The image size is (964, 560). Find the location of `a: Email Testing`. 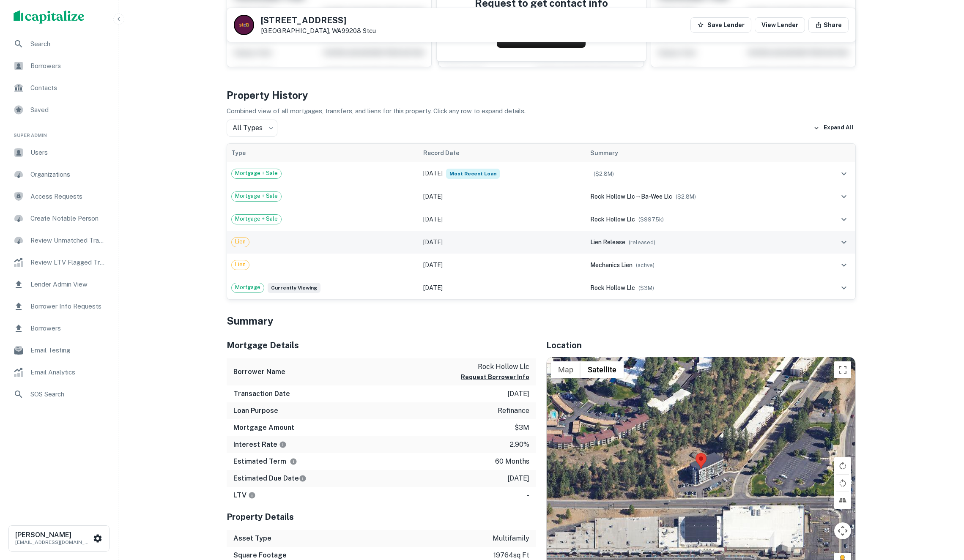

a: Email Testing is located at coordinates (59, 350).